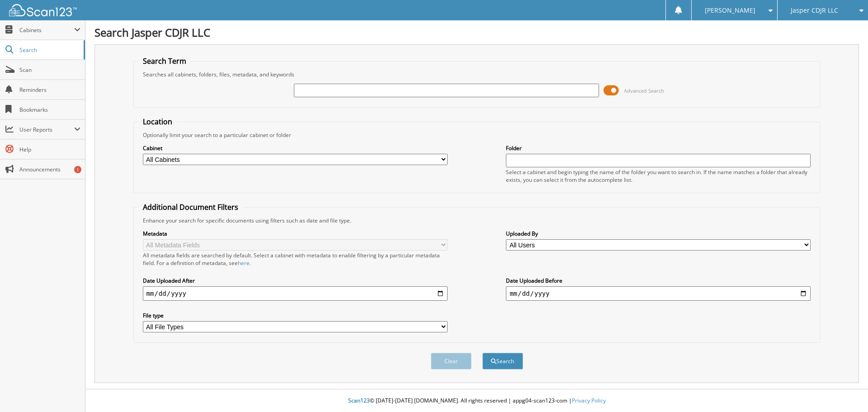 This screenshot has height=412, width=868. What do you see at coordinates (157, 122) in the screenshot?
I see `legend: Location` at bounding box center [157, 122].